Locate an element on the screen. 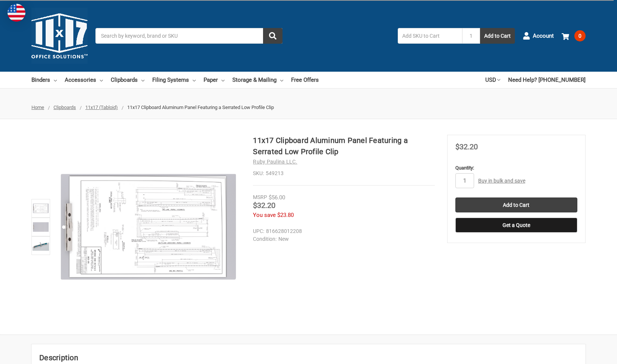  img: 11x17 Clipboard (542110) is located at coordinates (41, 245).